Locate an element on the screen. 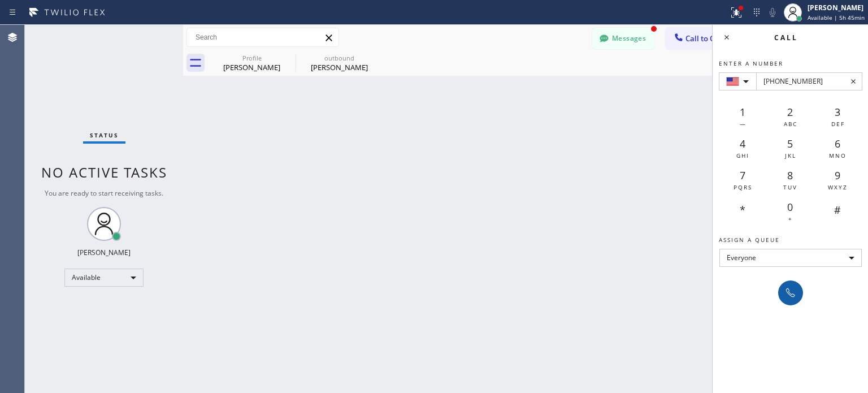 This screenshot has width=868, height=393. span: Available | 5h 45min is located at coordinates (835, 18).